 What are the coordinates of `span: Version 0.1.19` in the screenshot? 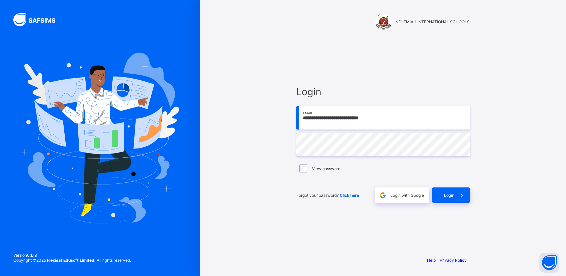 It's located at (72, 255).